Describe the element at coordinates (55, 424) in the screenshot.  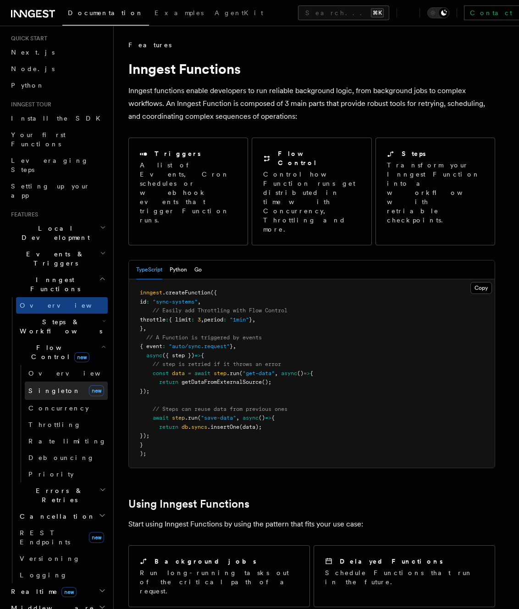
I see `span: Throttling` at that location.